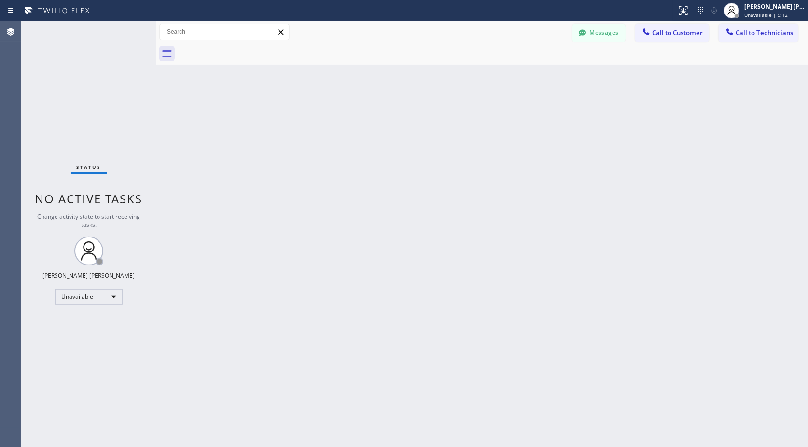 This screenshot has width=808, height=447. What do you see at coordinates (714, 11) in the screenshot?
I see `button: Mute` at bounding box center [714, 11].